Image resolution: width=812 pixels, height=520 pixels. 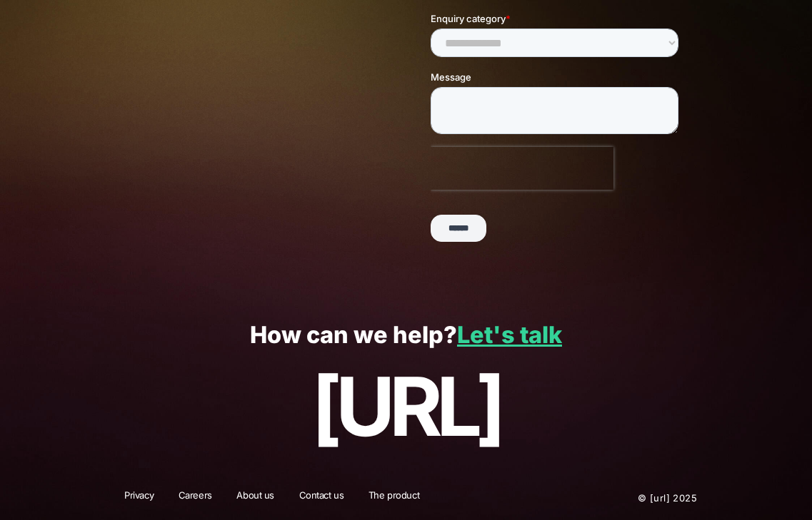 I want to click on p: How can we help?, so click(x=406, y=336).